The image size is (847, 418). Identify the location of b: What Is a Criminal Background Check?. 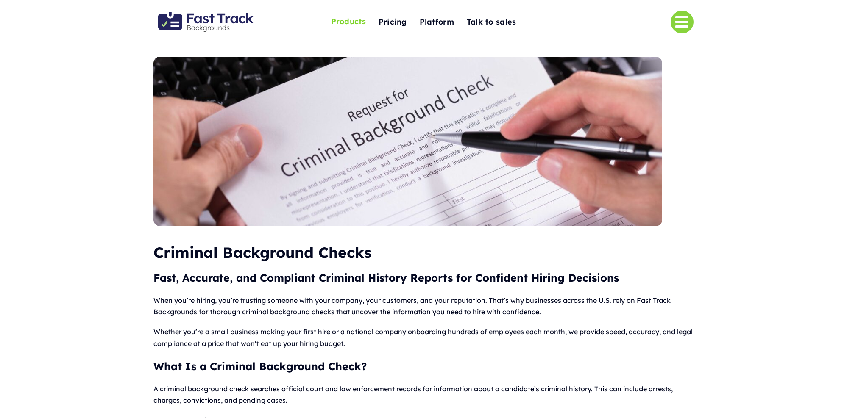
(260, 366).